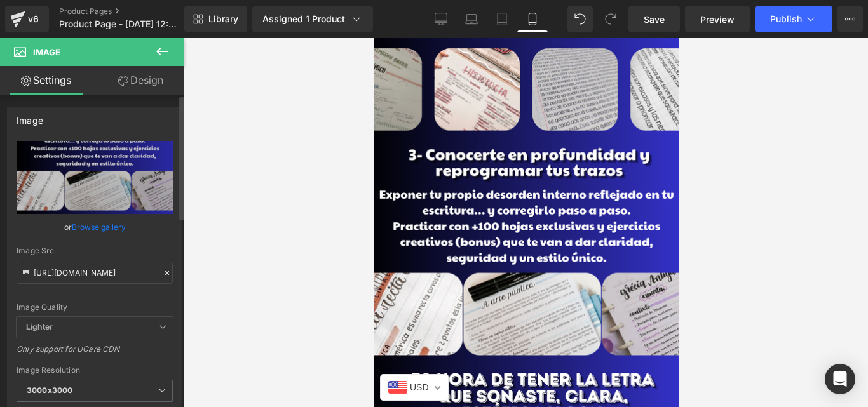 The image size is (868, 407). Describe the element at coordinates (312, 19) in the screenshot. I see `div: Assigned 1 Product` at that location.